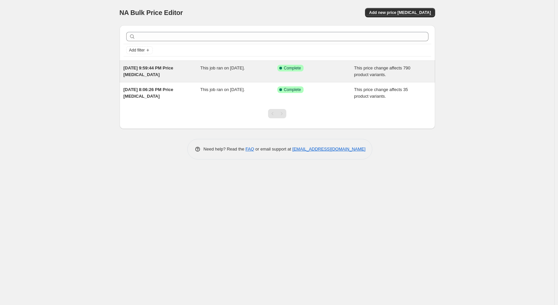  What do you see at coordinates (277, 114) in the screenshot?
I see `nav: Pagination` at bounding box center [277, 114].